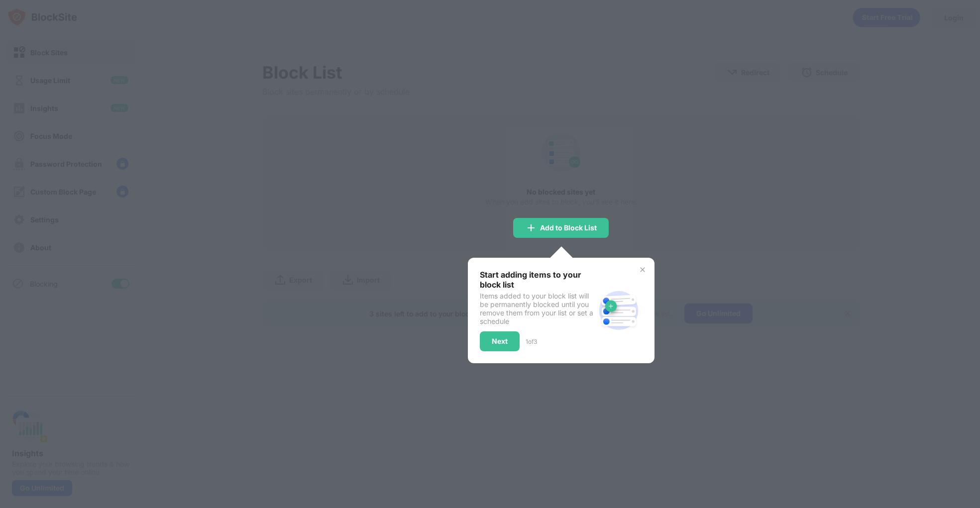  What do you see at coordinates (537, 280) in the screenshot?
I see `div: Start adding items to your block list` at bounding box center [537, 280].